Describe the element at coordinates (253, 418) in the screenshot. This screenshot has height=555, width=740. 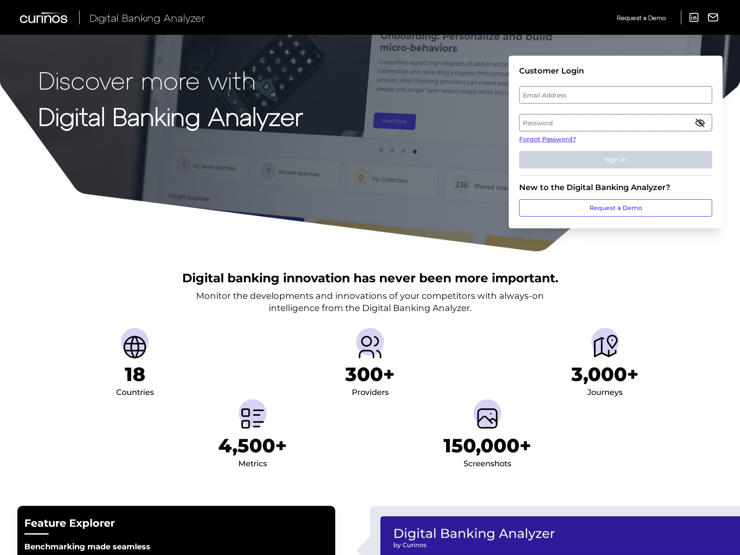
I see `img: Metrics` at that location.